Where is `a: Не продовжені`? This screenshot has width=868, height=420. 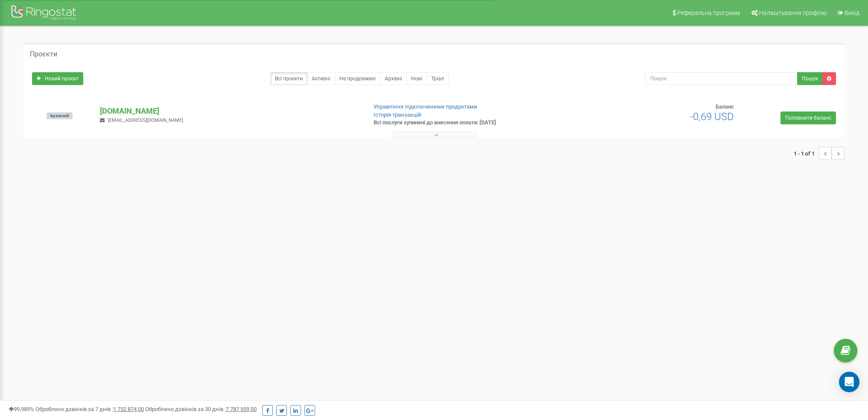
a: Не продовжені is located at coordinates (357, 79).